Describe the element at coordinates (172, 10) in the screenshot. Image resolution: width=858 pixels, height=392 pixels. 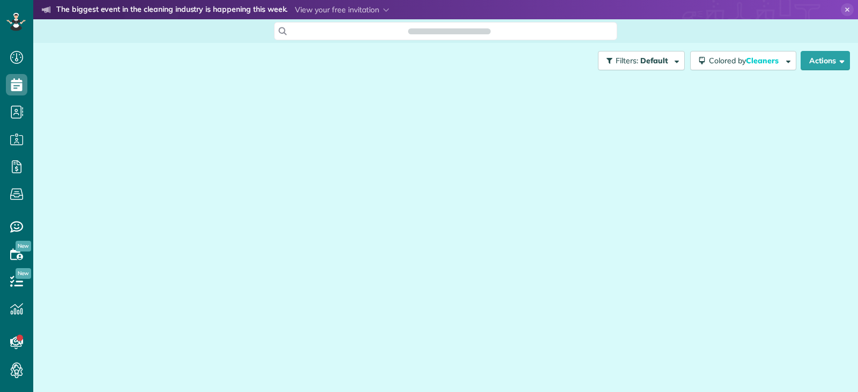
I see `strong: The biggest event in the cleaning industry is happening this week.` at that location.